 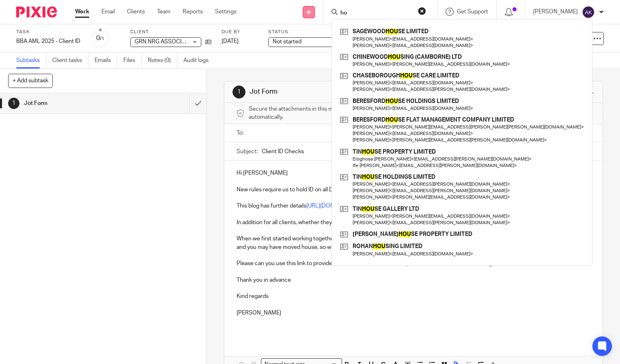 I want to click on p: When we first started working together we would have obtained ID but it may now be out of date fo..., so click(x=413, y=243).